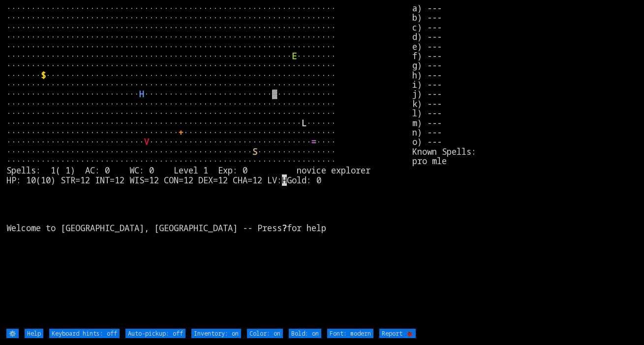 This screenshot has width=644, height=345. What do you see at coordinates (397, 333) in the screenshot?
I see `input: Report 🐞` at bounding box center [397, 333].